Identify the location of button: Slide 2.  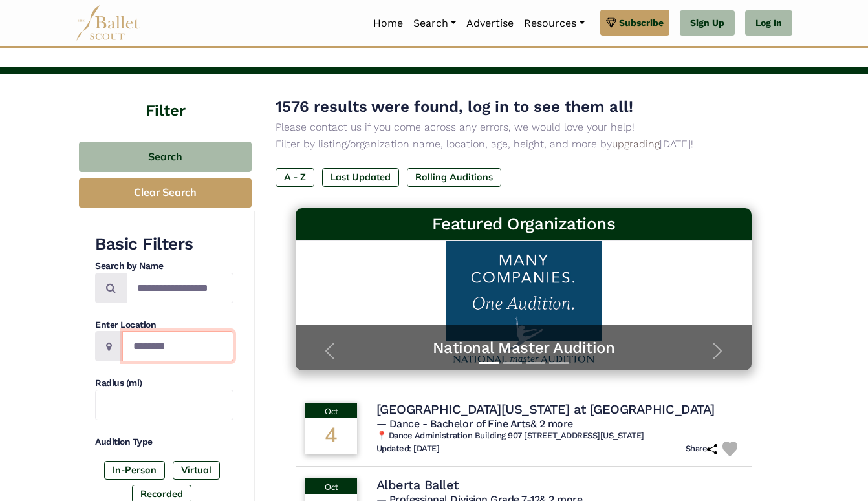
(512, 363).